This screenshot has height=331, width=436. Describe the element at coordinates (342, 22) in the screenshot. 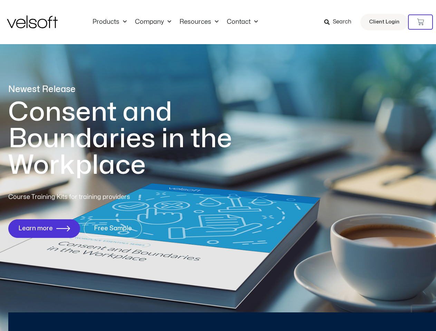

I see `span: Search` at that location.